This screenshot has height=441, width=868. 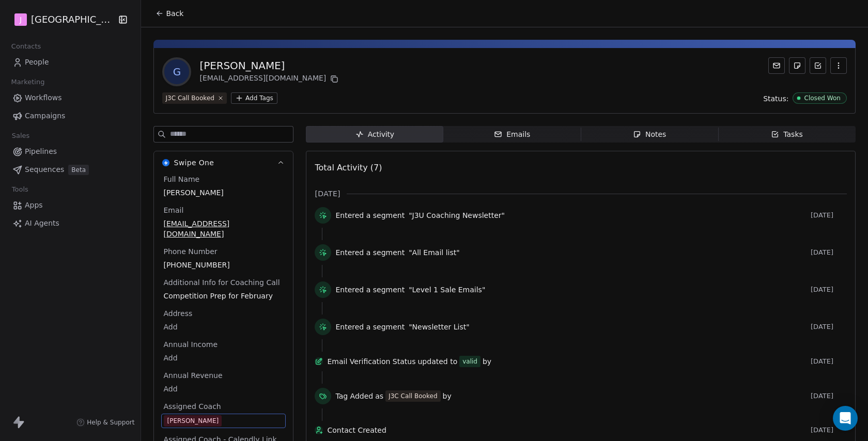 What do you see at coordinates (70, 97) in the screenshot?
I see `a: Workflows` at bounding box center [70, 97].